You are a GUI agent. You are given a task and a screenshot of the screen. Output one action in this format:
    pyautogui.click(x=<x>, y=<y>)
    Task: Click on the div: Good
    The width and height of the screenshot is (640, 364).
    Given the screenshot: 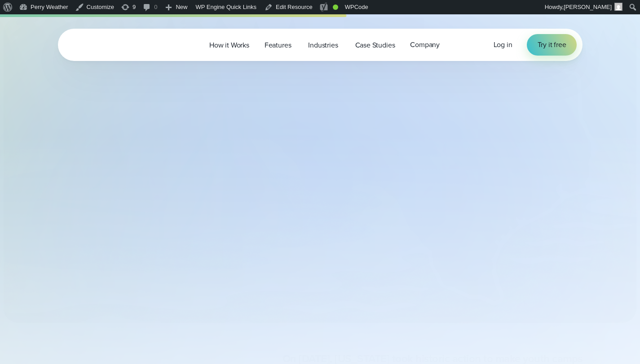 What is the action you would take?
    pyautogui.click(x=335, y=7)
    